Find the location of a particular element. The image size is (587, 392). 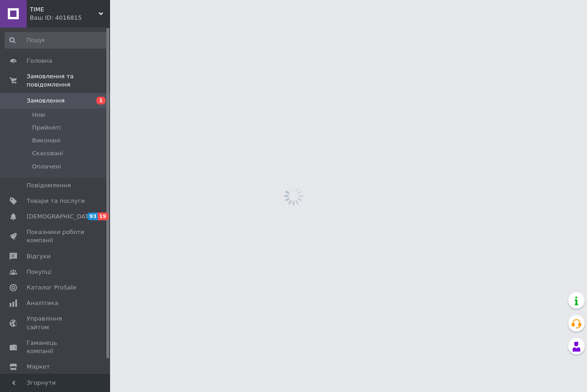

span: 93 is located at coordinates (92, 216).